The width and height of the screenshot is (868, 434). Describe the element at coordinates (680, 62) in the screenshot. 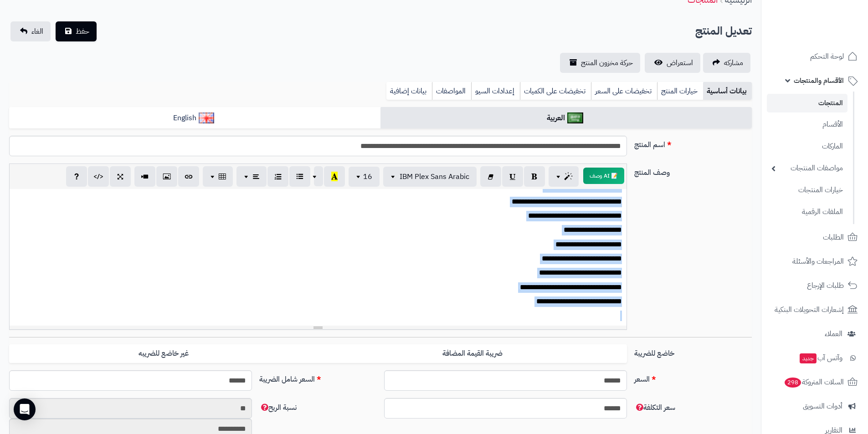

I see `span: استعراض` at that location.